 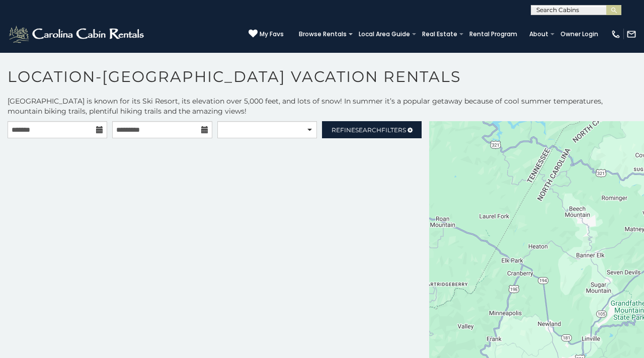 What do you see at coordinates (616, 34) in the screenshot?
I see `img: phone-regular-white.png` at bounding box center [616, 34].